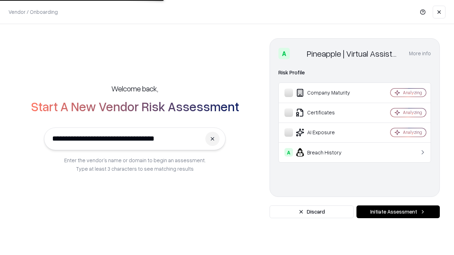  I want to click on div: Pineapple | Virtual Assistant Agency, so click(354, 54).